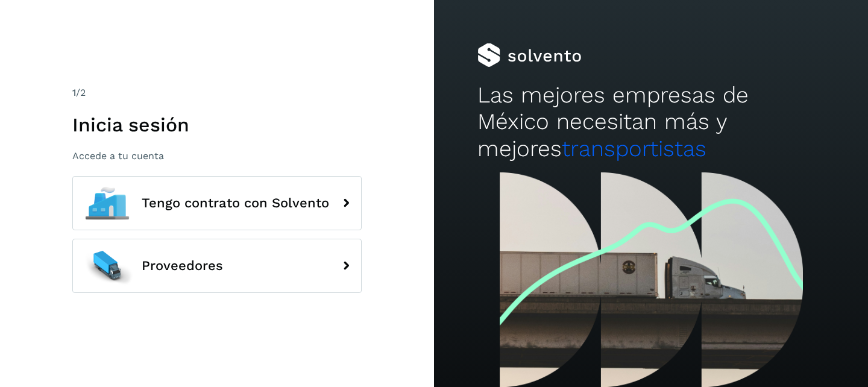  What do you see at coordinates (235, 203) in the screenshot?
I see `span: Tengo contrato con Solvento` at bounding box center [235, 203].